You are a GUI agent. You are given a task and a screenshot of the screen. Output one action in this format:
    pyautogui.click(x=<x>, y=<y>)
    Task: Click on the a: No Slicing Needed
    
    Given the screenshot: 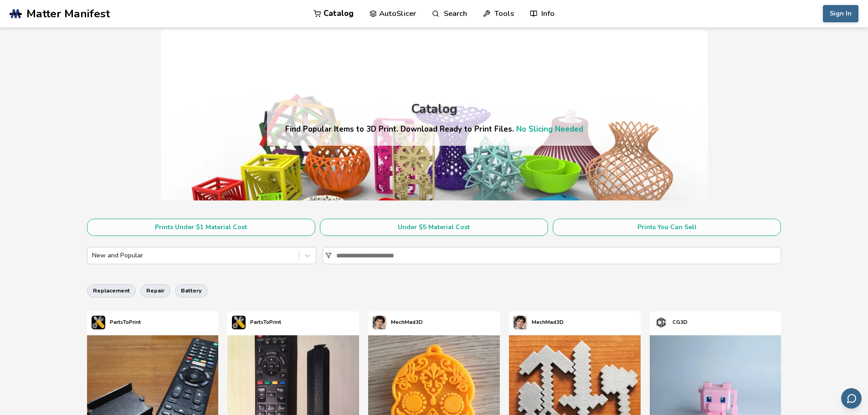 What is the action you would take?
    pyautogui.click(x=549, y=129)
    